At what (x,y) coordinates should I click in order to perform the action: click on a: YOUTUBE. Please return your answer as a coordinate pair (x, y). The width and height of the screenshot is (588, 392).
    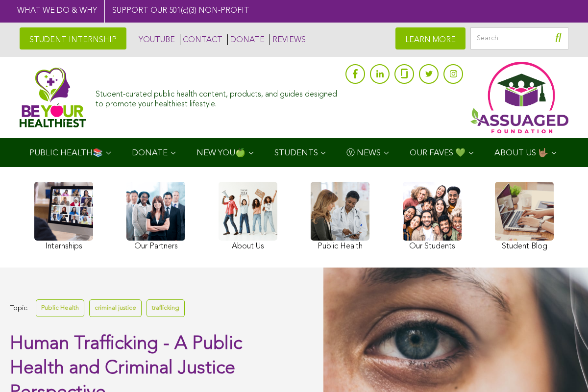
    Looking at the image, I should click on (156, 40).